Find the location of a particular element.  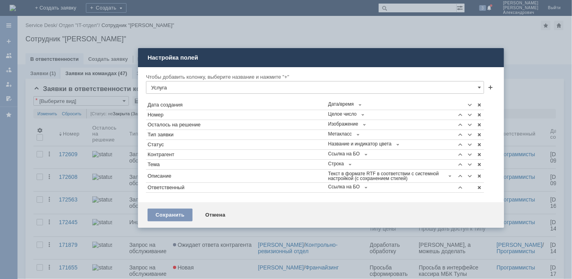

div: Контрагент is located at coordinates (236, 155).